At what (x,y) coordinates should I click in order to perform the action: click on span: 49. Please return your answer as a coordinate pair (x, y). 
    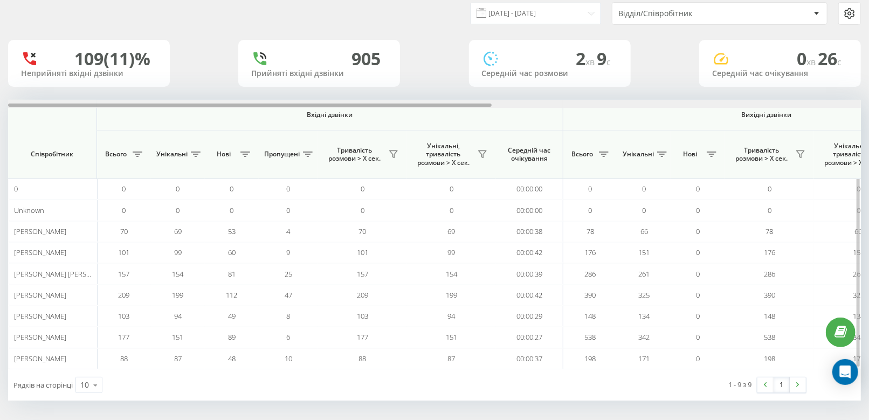
    Looking at the image, I should click on (232, 316).